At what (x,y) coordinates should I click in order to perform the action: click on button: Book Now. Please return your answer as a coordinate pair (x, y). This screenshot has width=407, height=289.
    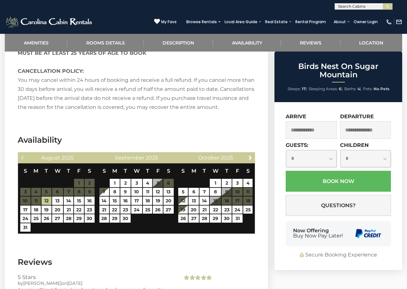
    Looking at the image, I should click on (338, 181).